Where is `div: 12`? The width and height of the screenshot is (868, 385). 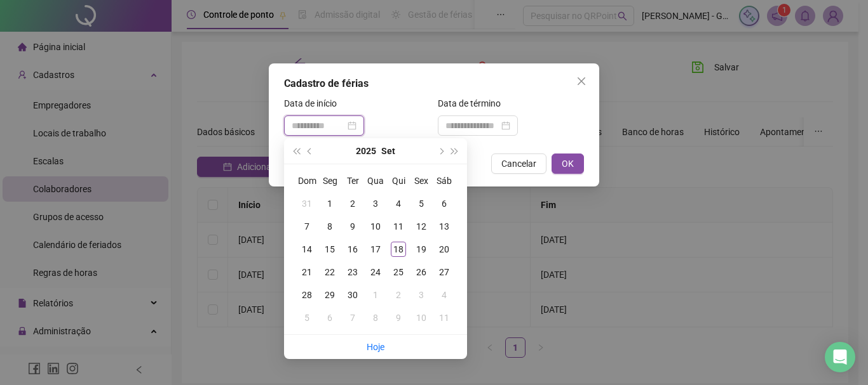 div: 12 is located at coordinates (422, 226).